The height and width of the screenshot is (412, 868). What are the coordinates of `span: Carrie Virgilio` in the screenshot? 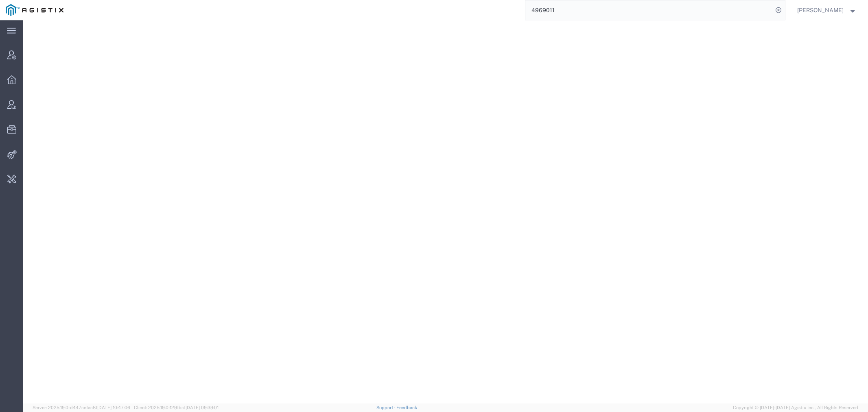 It's located at (820, 10).